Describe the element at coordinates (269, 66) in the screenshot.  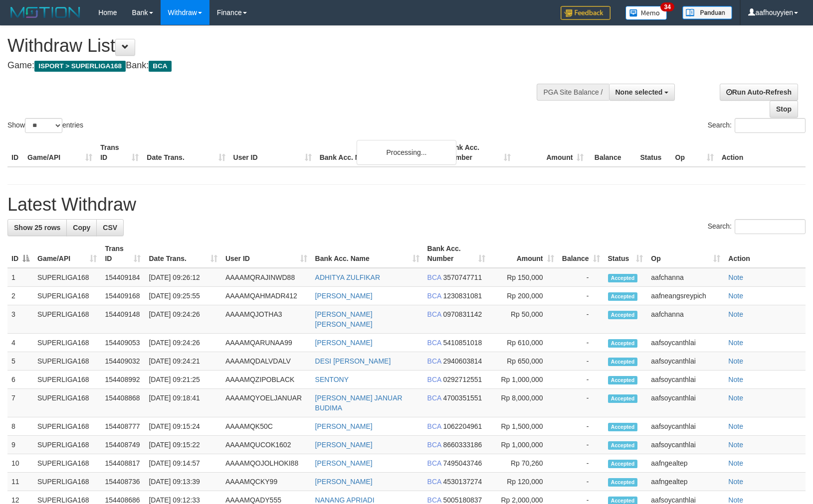
I see `h4: Game: Bank:` at that location.